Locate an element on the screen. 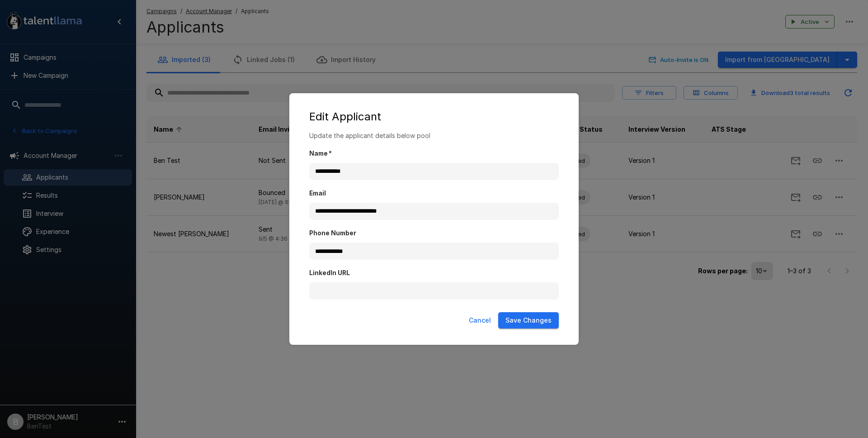  label: Email is located at coordinates (434, 194).